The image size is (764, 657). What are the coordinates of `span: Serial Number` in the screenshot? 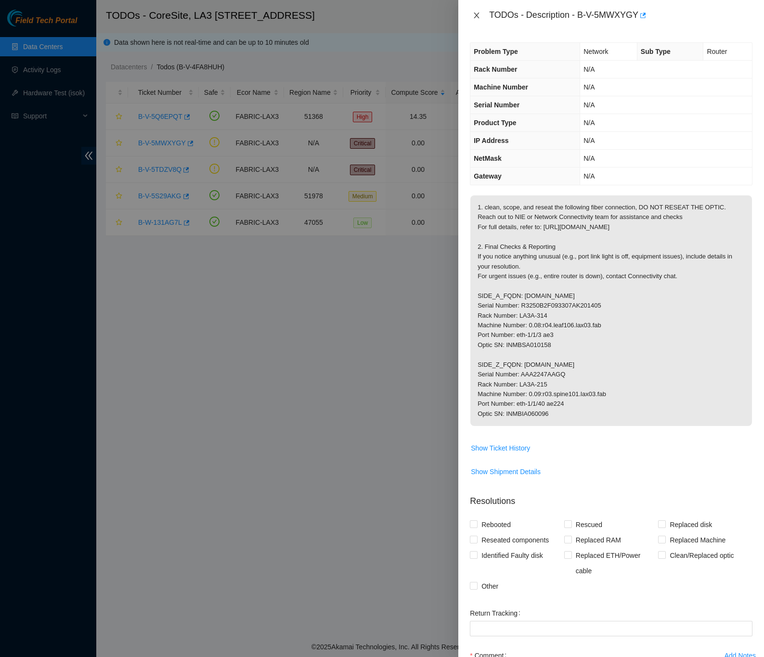 It's located at (496, 105).